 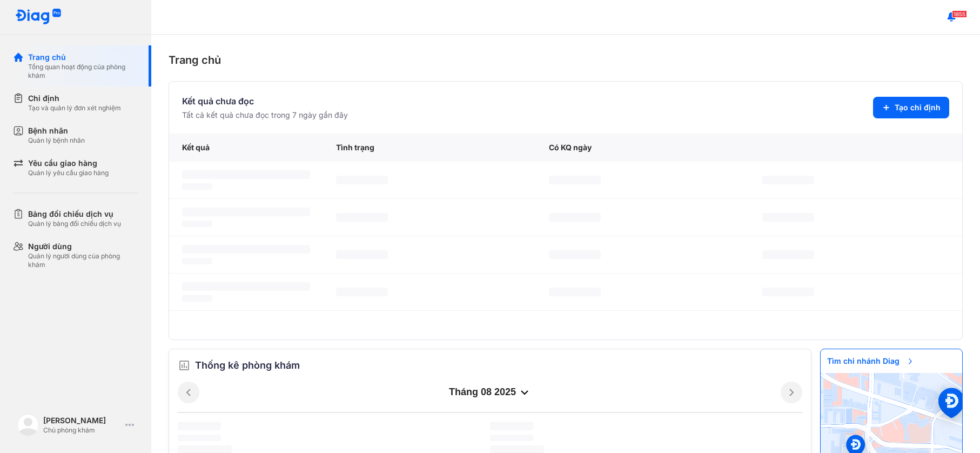 I want to click on div: Yêu cầu giao hàng, so click(x=68, y=163).